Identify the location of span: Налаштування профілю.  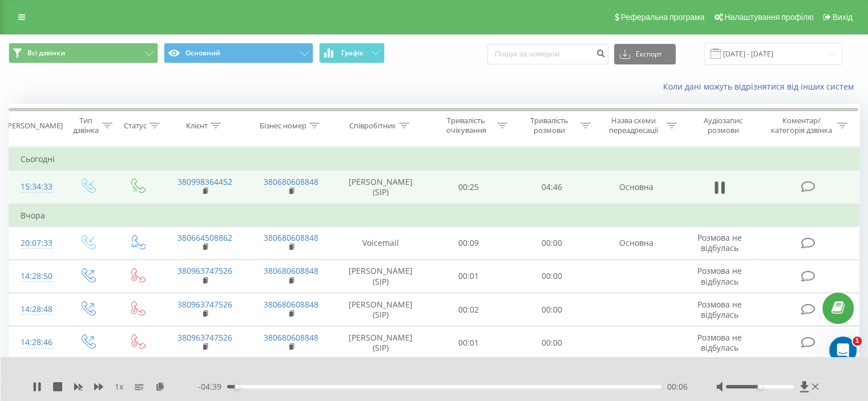
(769, 17).